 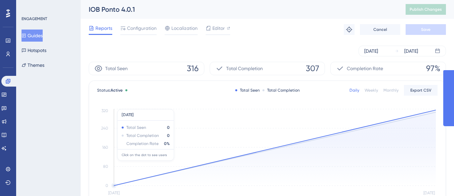 I want to click on span: Total Completion, so click(x=244, y=69).